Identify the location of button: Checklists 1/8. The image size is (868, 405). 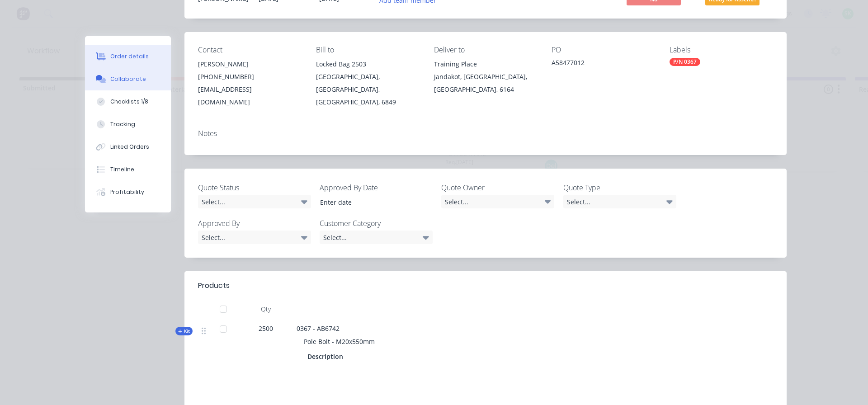
(128, 102).